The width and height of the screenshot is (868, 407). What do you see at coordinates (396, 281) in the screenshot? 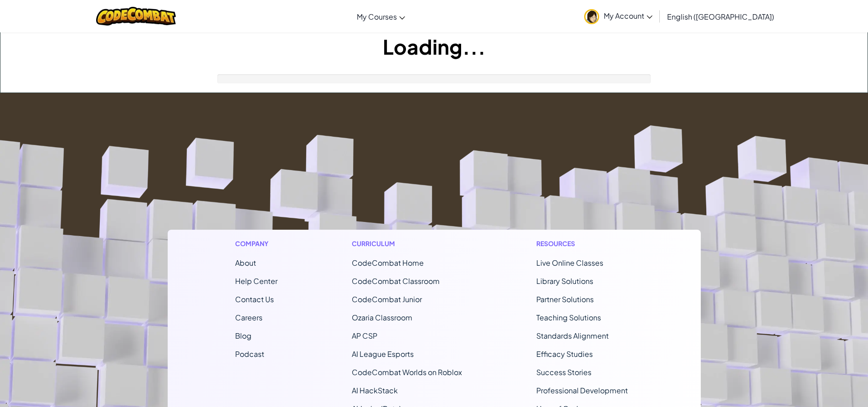
I see `a: CodeCombat Classroom` at bounding box center [396, 281].